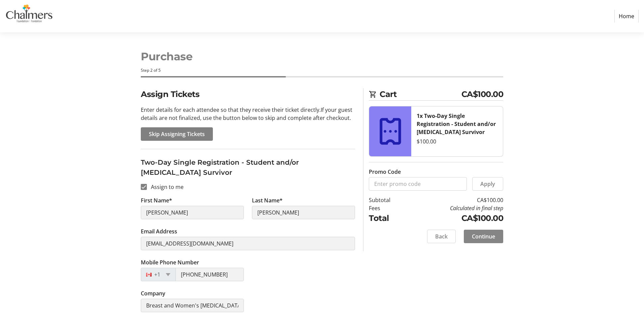 The height and width of the screenshot is (324, 644). What do you see at coordinates (165, 187) in the screenshot?
I see `label: Assign to me` at bounding box center [165, 187].